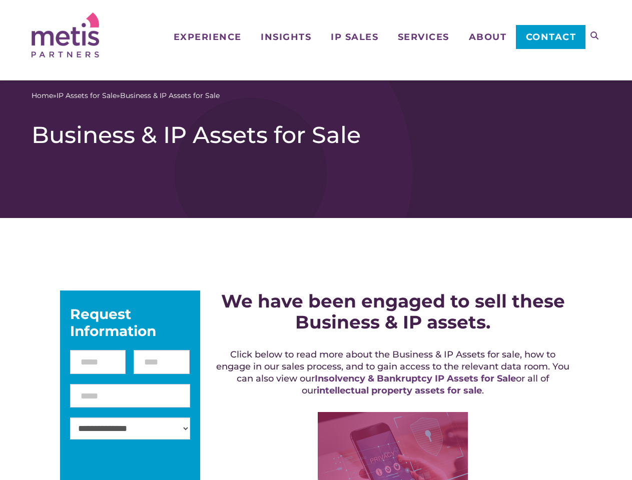 Image resolution: width=632 pixels, height=480 pixels. Describe the element at coordinates (42, 96) in the screenshot. I see `a: Home` at that location.